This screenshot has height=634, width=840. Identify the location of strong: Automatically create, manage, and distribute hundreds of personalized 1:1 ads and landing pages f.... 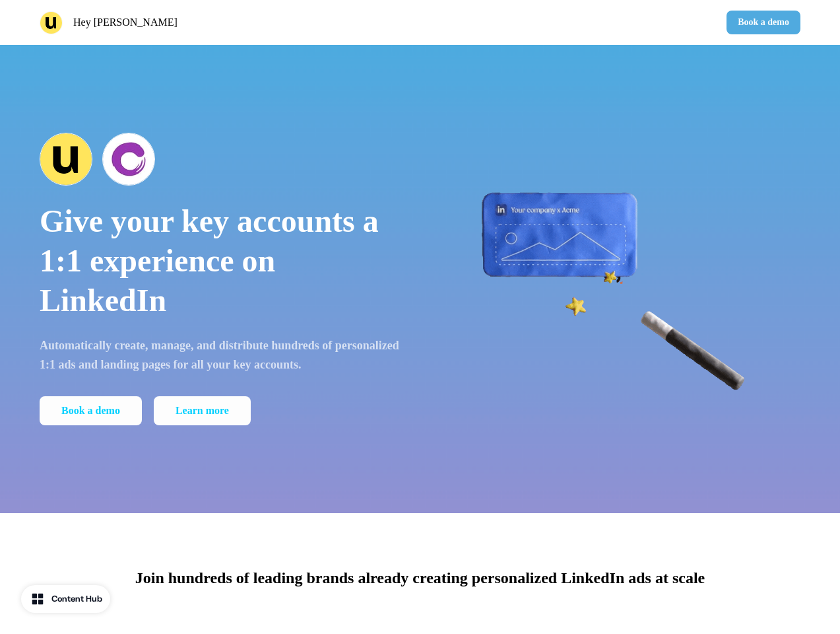
(219, 355).